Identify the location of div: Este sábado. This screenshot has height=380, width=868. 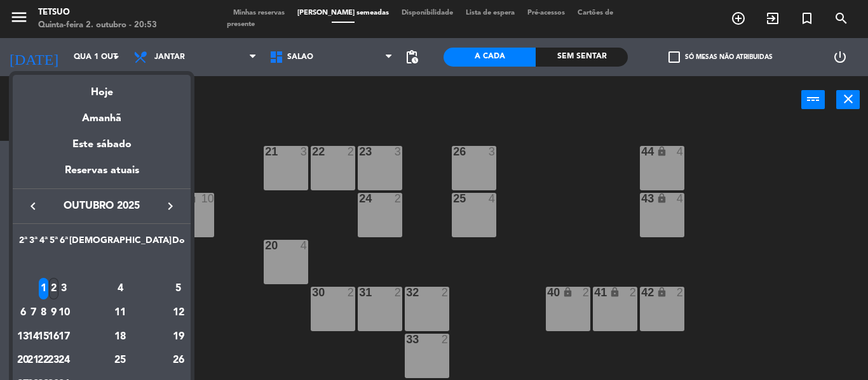
(102, 145).